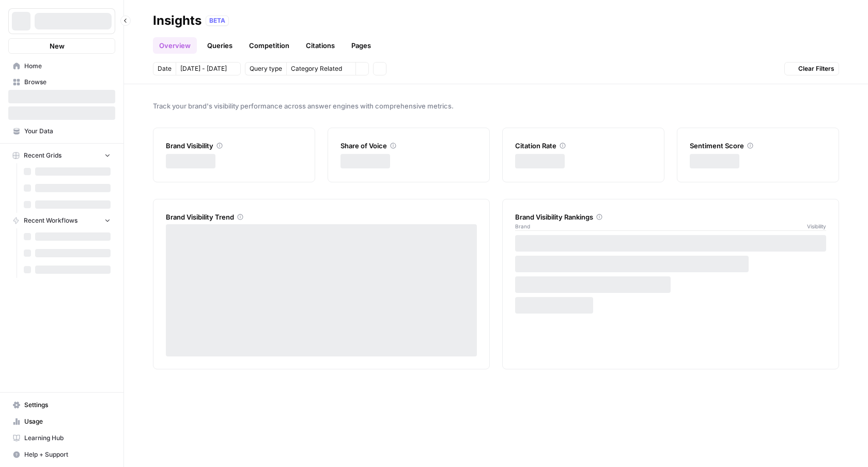  Describe the element at coordinates (61, 421) in the screenshot. I see `a: Usage` at that location.